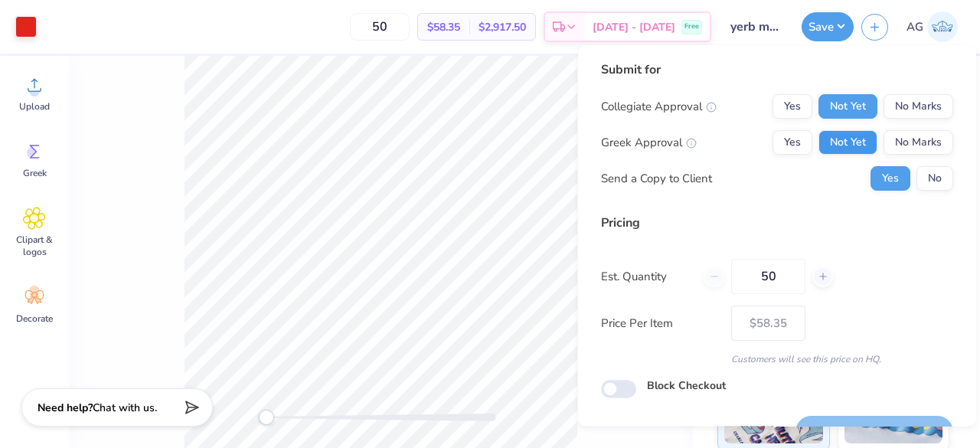 The width and height of the screenshot is (980, 448). I want to click on div: Customers will see this price on HQ., so click(777, 359).